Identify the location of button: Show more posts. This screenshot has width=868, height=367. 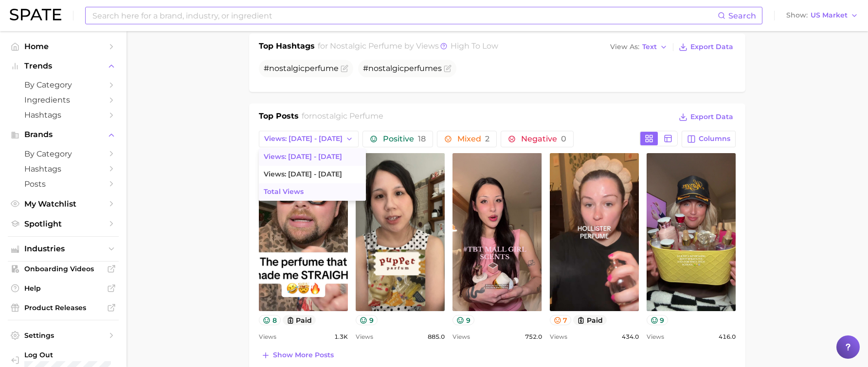
(297, 355).